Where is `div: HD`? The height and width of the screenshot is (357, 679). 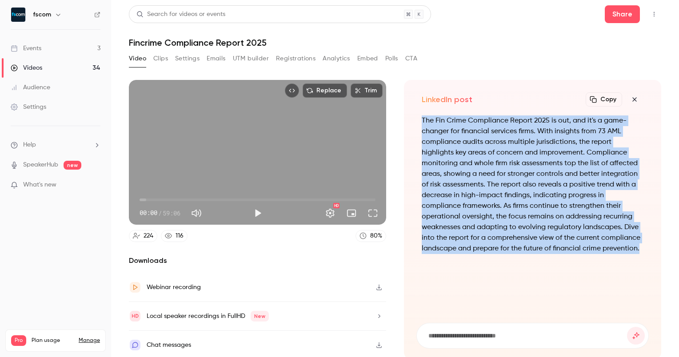
div: HD is located at coordinates (336, 206).